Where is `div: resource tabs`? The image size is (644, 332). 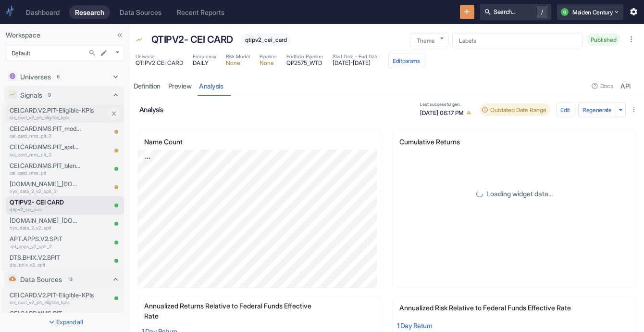 div: resource tabs is located at coordinates (387, 86).